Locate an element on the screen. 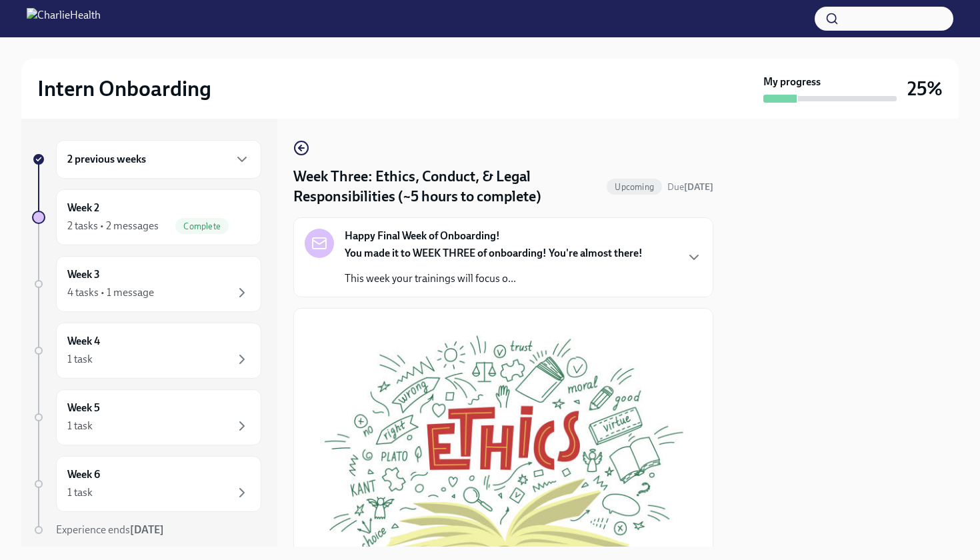 Image resolution: width=980 pixels, height=560 pixels. span: Complete is located at coordinates (202, 226).